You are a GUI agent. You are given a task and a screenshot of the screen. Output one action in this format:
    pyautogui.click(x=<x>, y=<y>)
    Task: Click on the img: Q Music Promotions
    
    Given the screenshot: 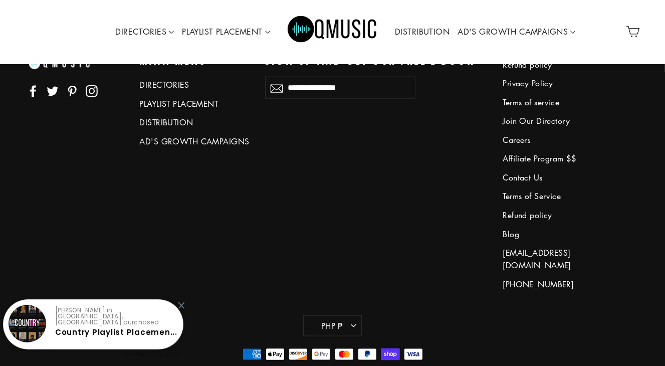 What is the action you would take?
    pyautogui.click(x=333, y=32)
    